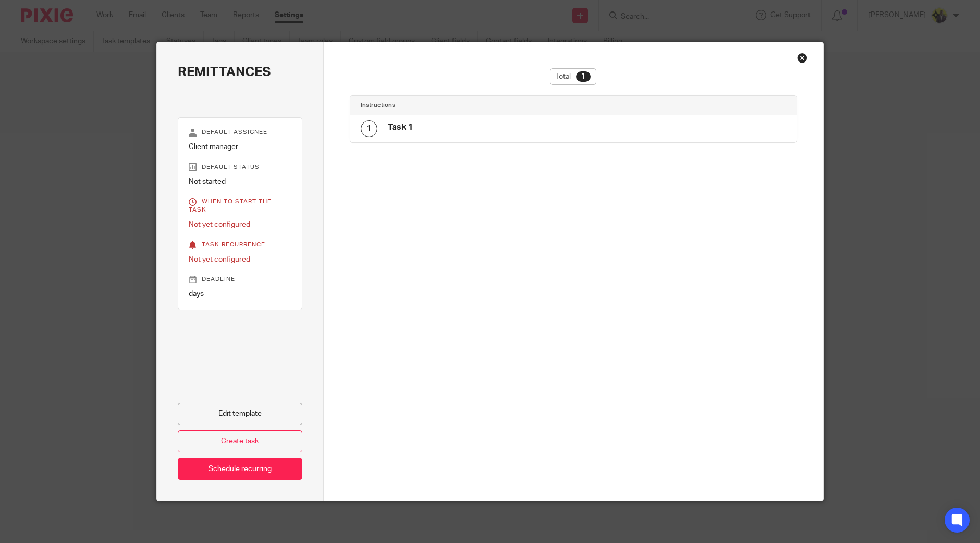  I want to click on h2: REMITTANCES, so click(239, 72).